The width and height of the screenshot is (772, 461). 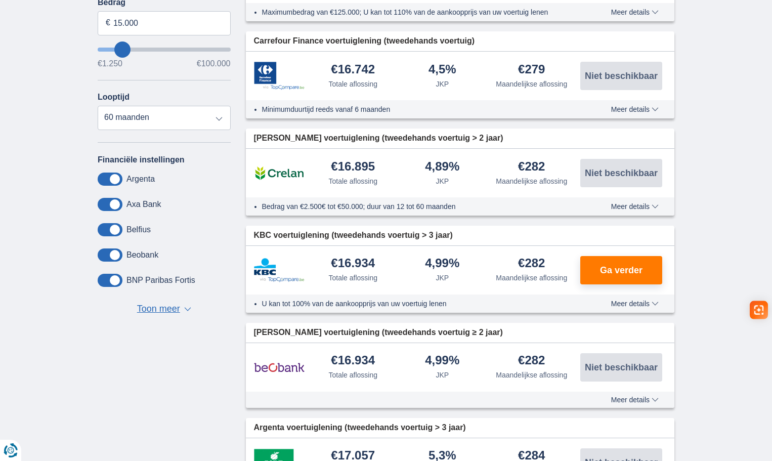 What do you see at coordinates (531, 70) in the screenshot?
I see `div: €279` at bounding box center [531, 70].